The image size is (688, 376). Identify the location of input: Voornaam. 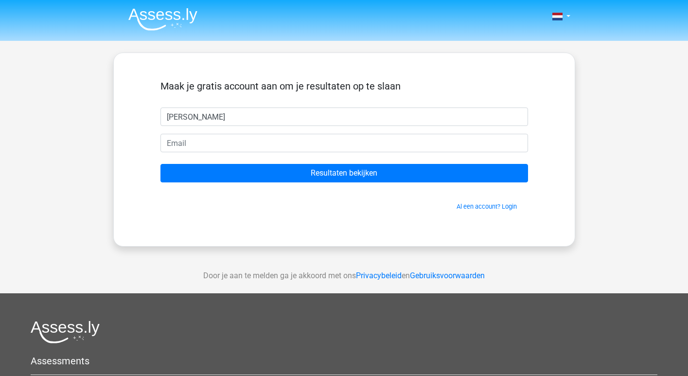
(344, 117).